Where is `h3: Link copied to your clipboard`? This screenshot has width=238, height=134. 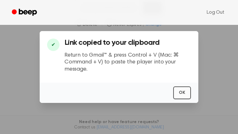
h3: Link copied to your clipboard is located at coordinates (128, 42).